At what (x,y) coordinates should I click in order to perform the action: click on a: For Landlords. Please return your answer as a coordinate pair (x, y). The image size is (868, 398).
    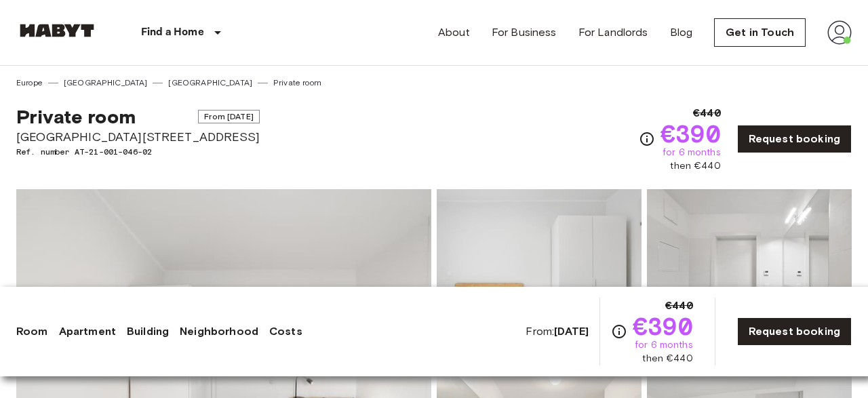
    Looking at the image, I should click on (613, 33).